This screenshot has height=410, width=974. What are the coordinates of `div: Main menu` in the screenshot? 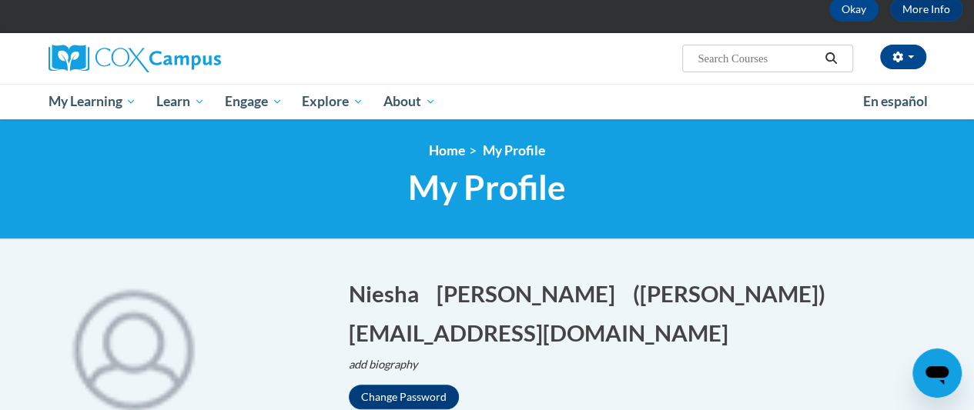 It's located at (487, 102).